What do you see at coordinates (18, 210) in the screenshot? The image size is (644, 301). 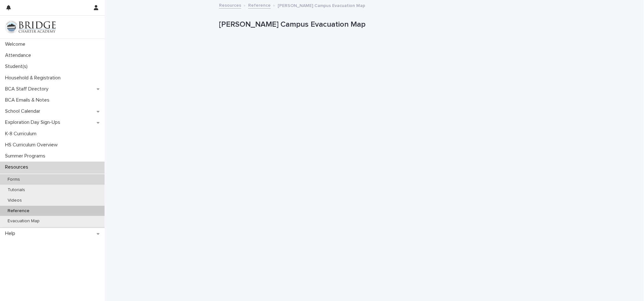 I see `p: Reference` at bounding box center [18, 210].